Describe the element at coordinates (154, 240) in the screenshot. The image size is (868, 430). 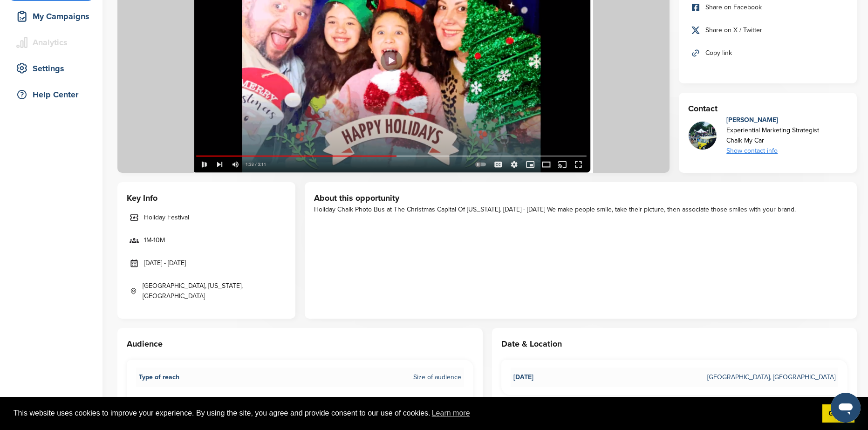
I see `span: 1M-10M` at that location.